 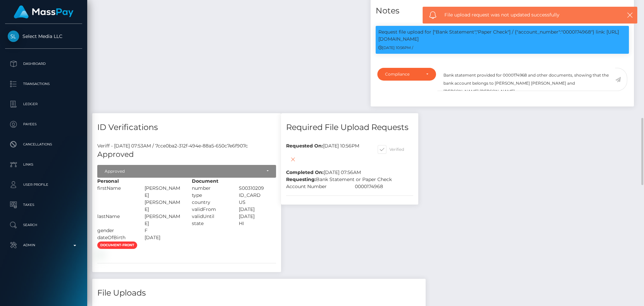 What do you see at coordinates (205, 181) in the screenshot?
I see `strong: Document` at bounding box center [205, 181].